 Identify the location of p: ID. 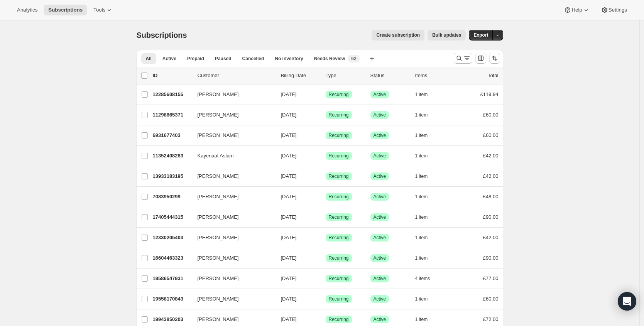
(172, 76).